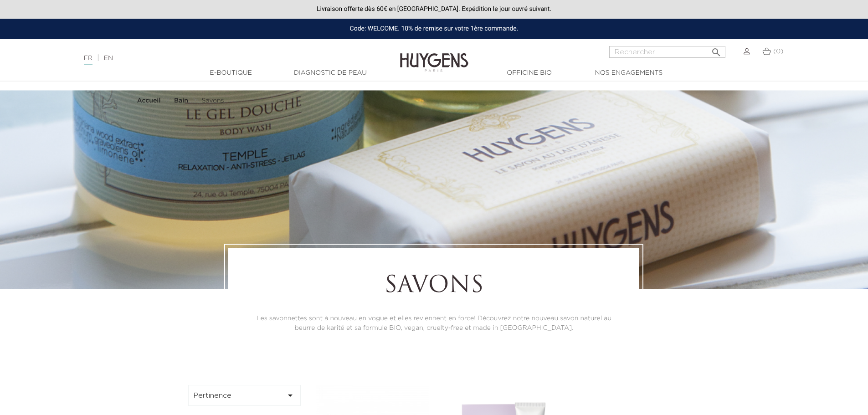 This screenshot has height=415, width=868. What do you see at coordinates (434, 324) in the screenshot?
I see `p: Les savonnettes sont à nouveau en vogue et elles reviennent en force! Découvrez notre nouveau sav...` at bounding box center [434, 324].